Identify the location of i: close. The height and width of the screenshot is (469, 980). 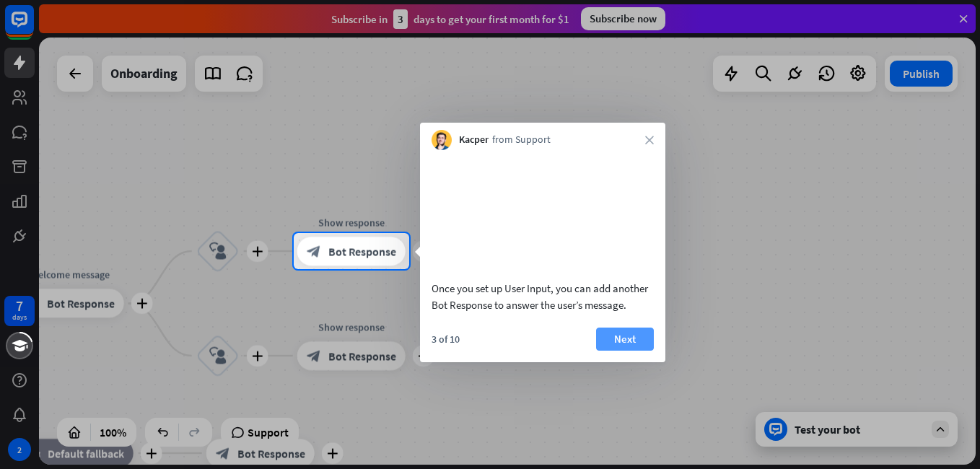
(649, 140).